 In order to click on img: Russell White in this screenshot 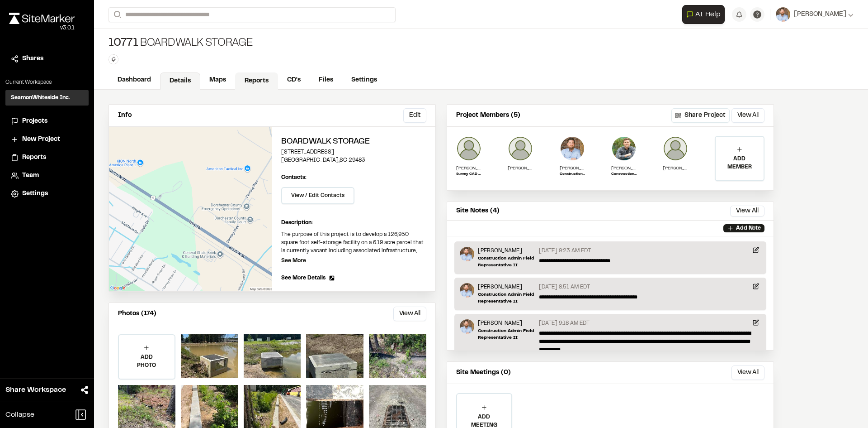, I will do `click(624, 149)`.